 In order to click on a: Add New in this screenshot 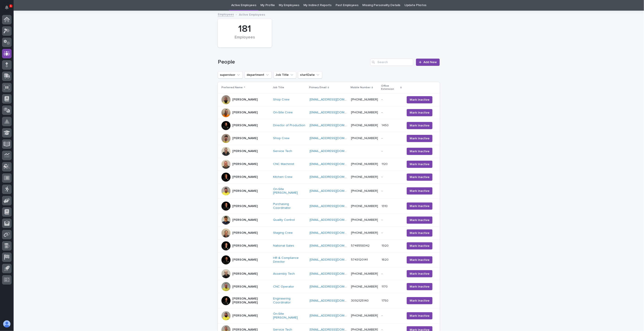, I will do `click(428, 62)`.